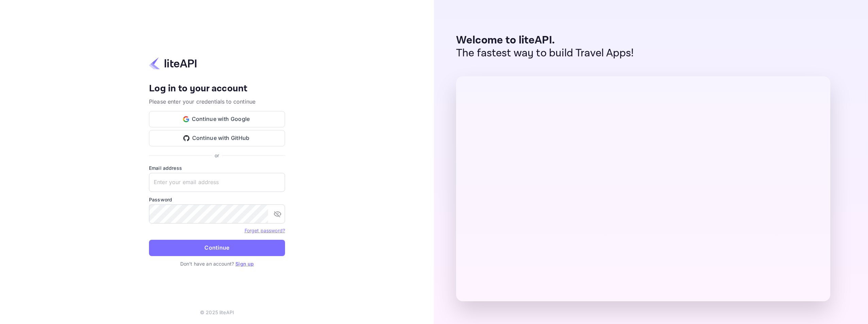 The width and height of the screenshot is (868, 324). I want to click on label: Email address, so click(217, 168).